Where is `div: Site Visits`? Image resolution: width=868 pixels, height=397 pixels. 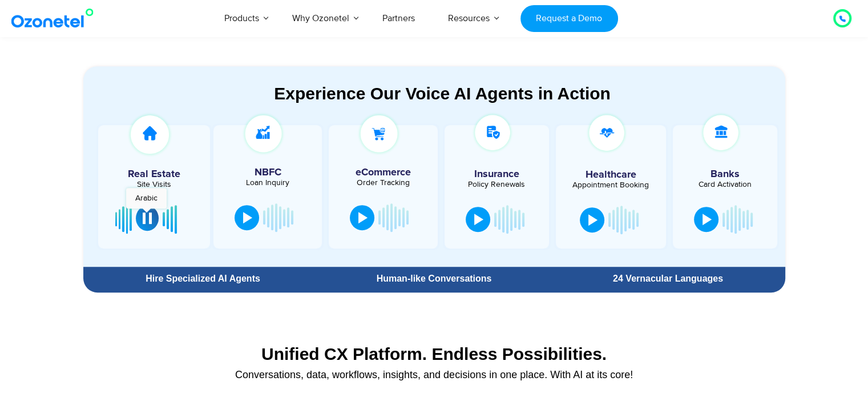 div: Site Visits is located at coordinates (154, 184).